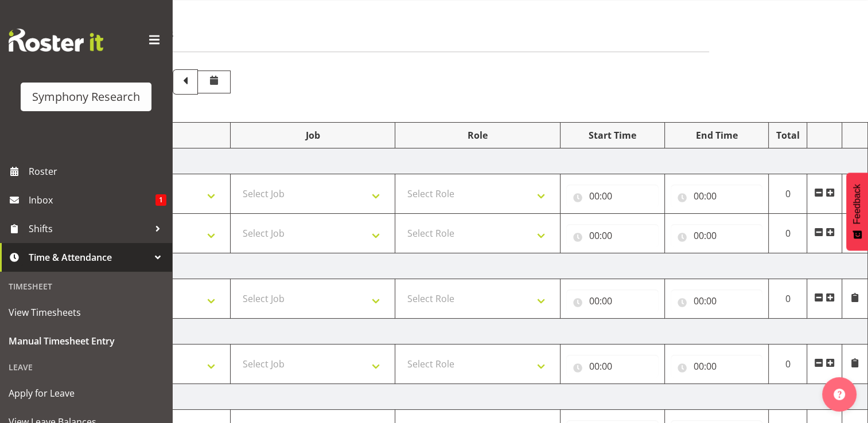 The image size is (868, 423). Describe the element at coordinates (86, 367) in the screenshot. I see `div: Leave` at that location.